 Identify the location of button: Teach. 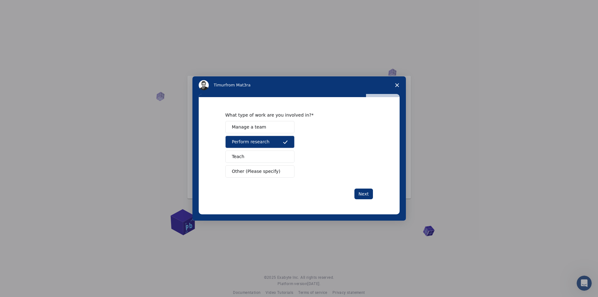
(260, 156).